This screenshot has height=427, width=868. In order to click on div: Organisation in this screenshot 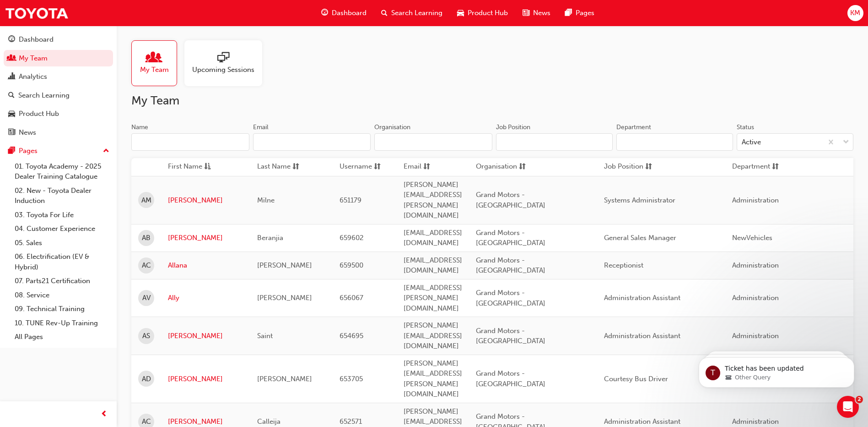, I will do `click(392, 128)`.